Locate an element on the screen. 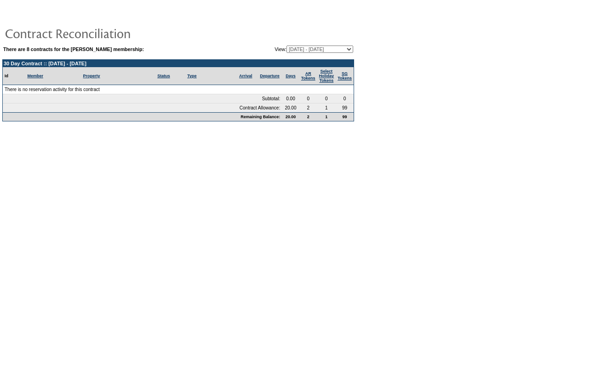  a: Type is located at coordinates (192, 76).